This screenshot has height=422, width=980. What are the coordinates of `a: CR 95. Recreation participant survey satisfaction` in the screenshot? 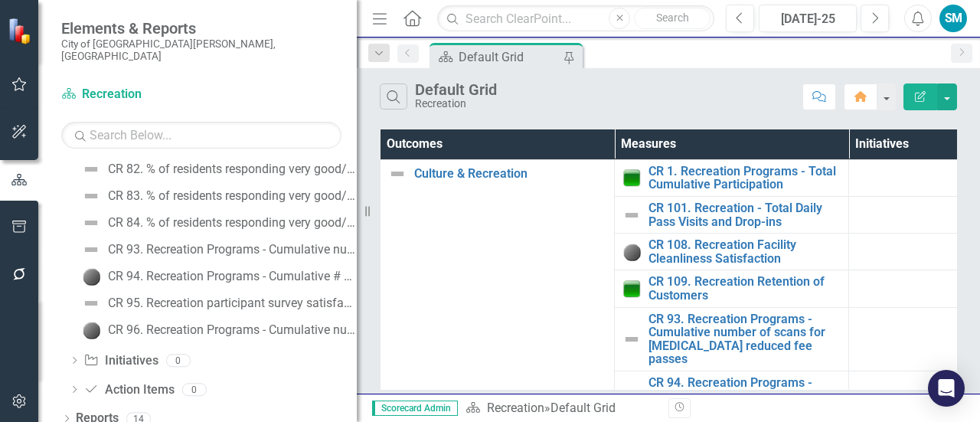 It's located at (217, 303).